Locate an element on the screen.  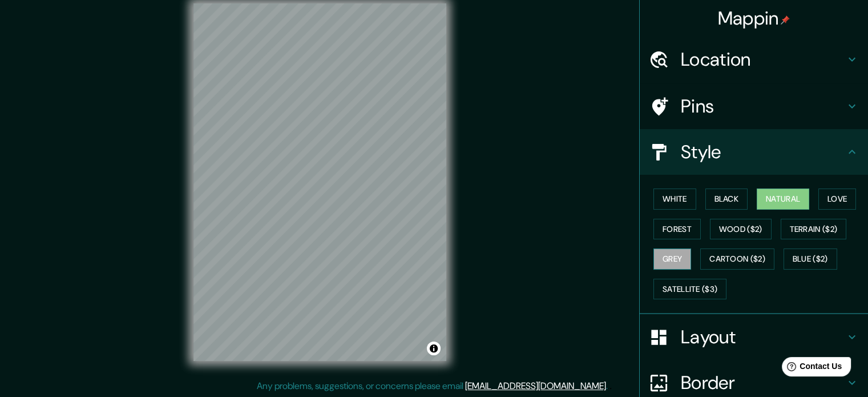
button: Terrain ($2) is located at coordinates (814, 229).